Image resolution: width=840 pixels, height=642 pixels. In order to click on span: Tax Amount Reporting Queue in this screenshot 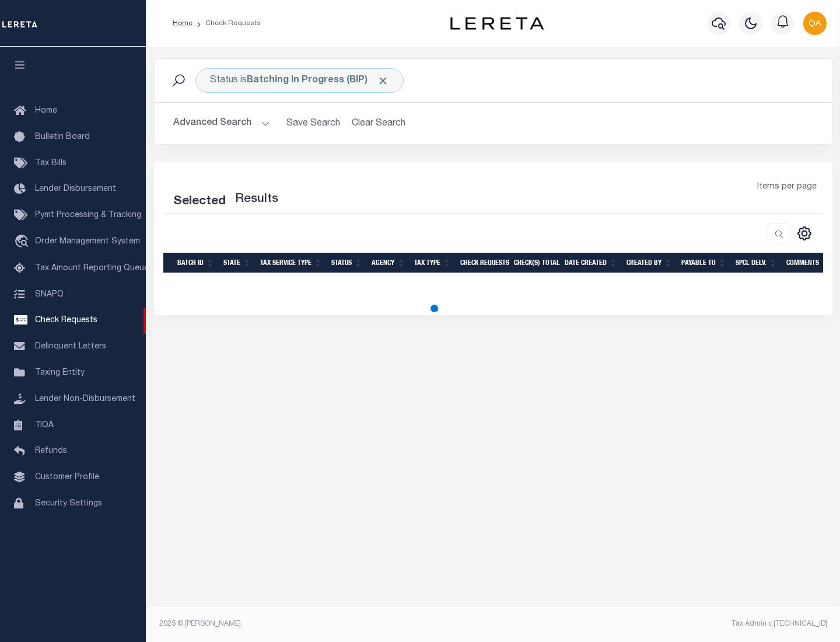, I will do `click(92, 268)`.